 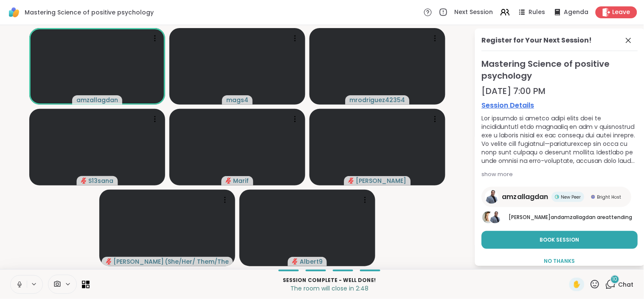 I want to click on button: No Thanks, so click(x=560, y=261).